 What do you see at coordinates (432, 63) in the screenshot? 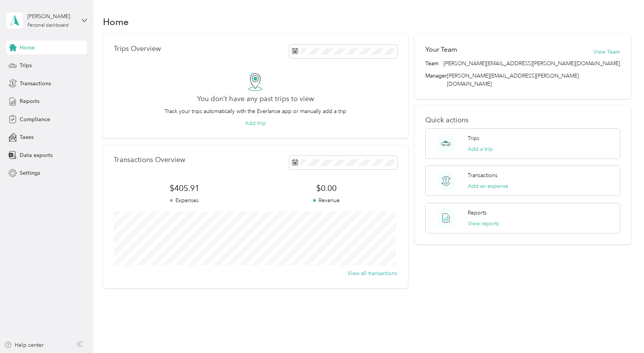
I see `span: Team` at bounding box center [432, 63].